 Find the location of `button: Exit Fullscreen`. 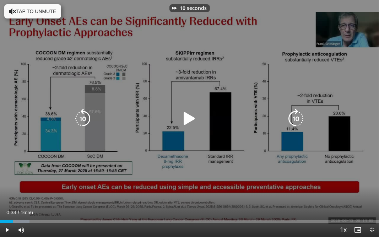

button: Exit Fullscreen is located at coordinates (372, 230).